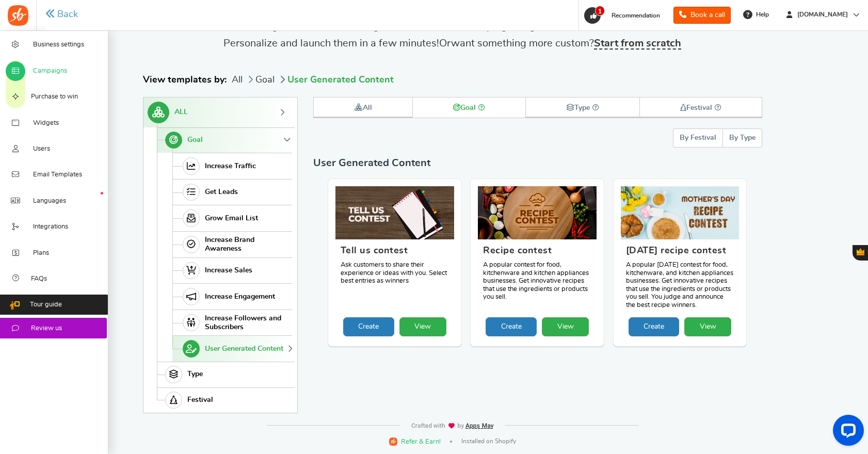  I want to click on span: Business settings, so click(59, 45).